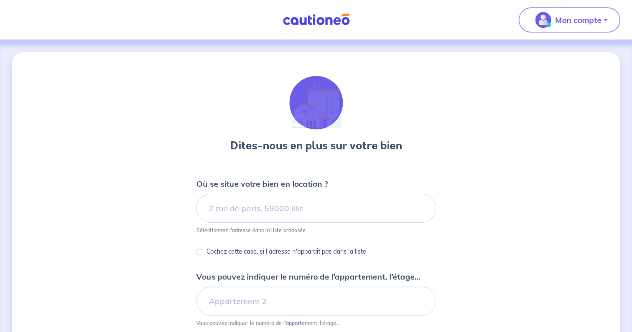 The height and width of the screenshot is (332, 632). I want to click on p: Cochez cette case, si l'adresse n'apparaît pas dans la liste, so click(286, 252).